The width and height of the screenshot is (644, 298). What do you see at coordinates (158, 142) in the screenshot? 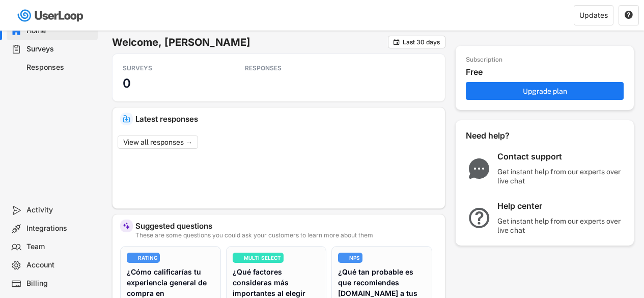
I see `button: View all responses →` at bounding box center [158, 142].